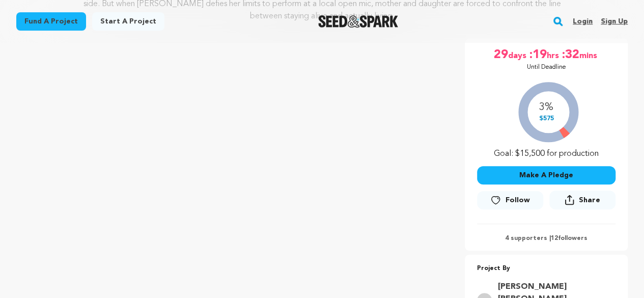  What do you see at coordinates (358, 22) in the screenshot?
I see `a: Seed&Spark Homepage` at bounding box center [358, 22].